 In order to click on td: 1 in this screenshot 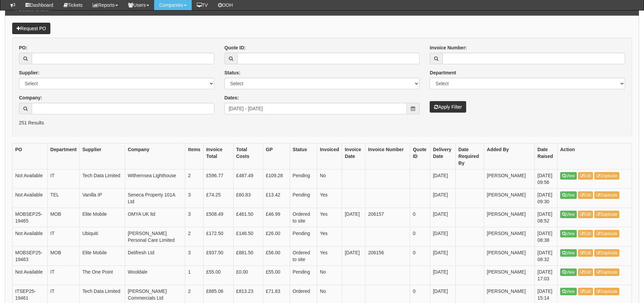, I will do `click(194, 275)`.